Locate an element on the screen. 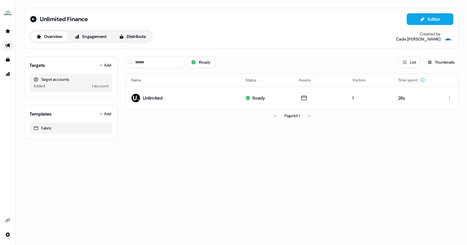 The image size is (467, 245). div: Fabric is located at coordinates (71, 128).